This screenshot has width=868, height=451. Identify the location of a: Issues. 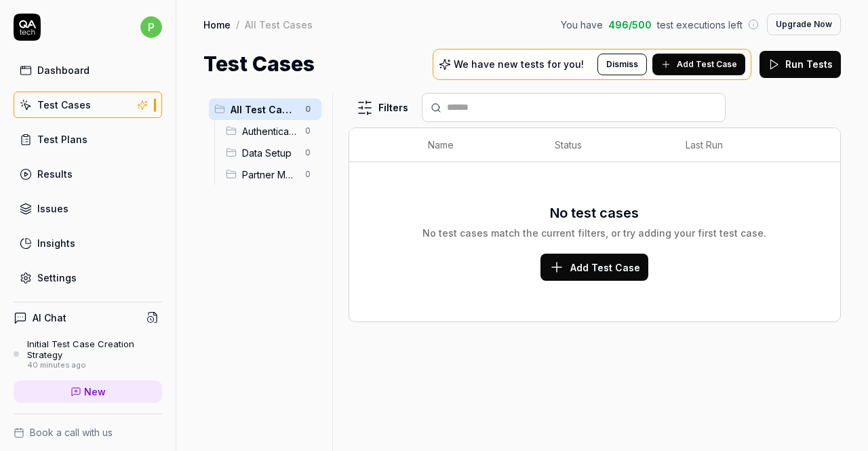
(87, 209).